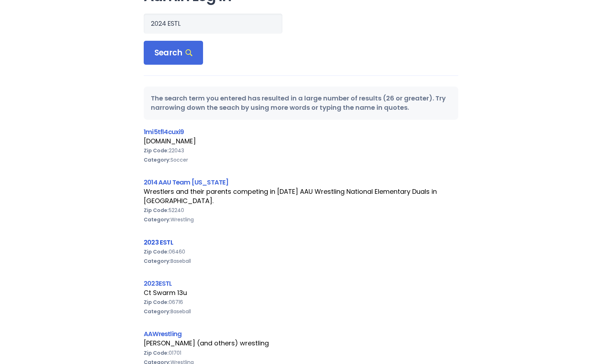 Image resolution: width=602 pixels, height=364 pixels. I want to click on div: 22043, so click(301, 150).